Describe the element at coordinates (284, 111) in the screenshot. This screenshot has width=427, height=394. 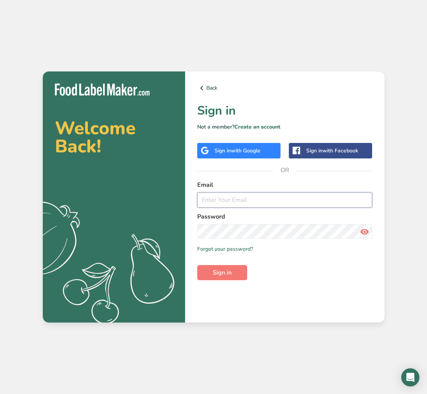
I see `h1: Sign in` at that location.